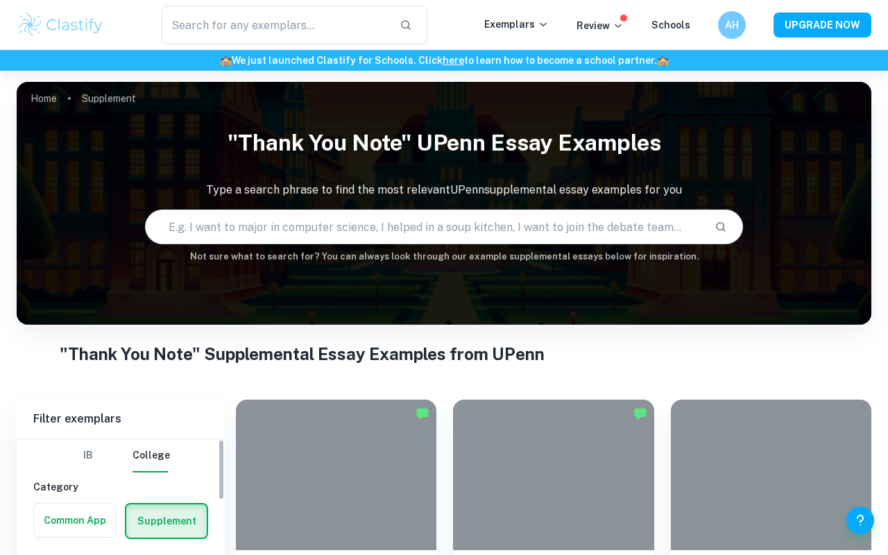 This screenshot has height=555, width=888. Describe the element at coordinates (732, 25) in the screenshot. I see `h6: AH` at that location.